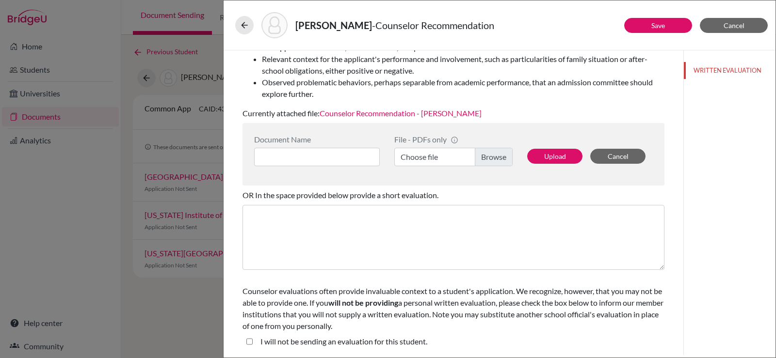 The image size is (776, 358). What do you see at coordinates (453, 157) in the screenshot?
I see `label: Choose file` at bounding box center [453, 157].